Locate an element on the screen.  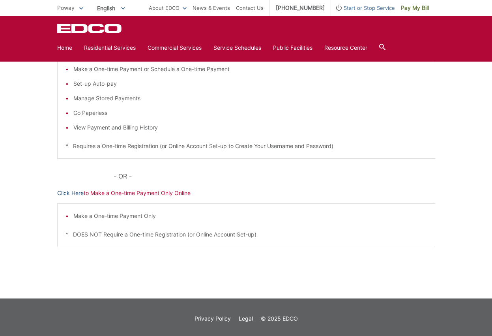
li: Manage Stored Payments is located at coordinates (250, 98).